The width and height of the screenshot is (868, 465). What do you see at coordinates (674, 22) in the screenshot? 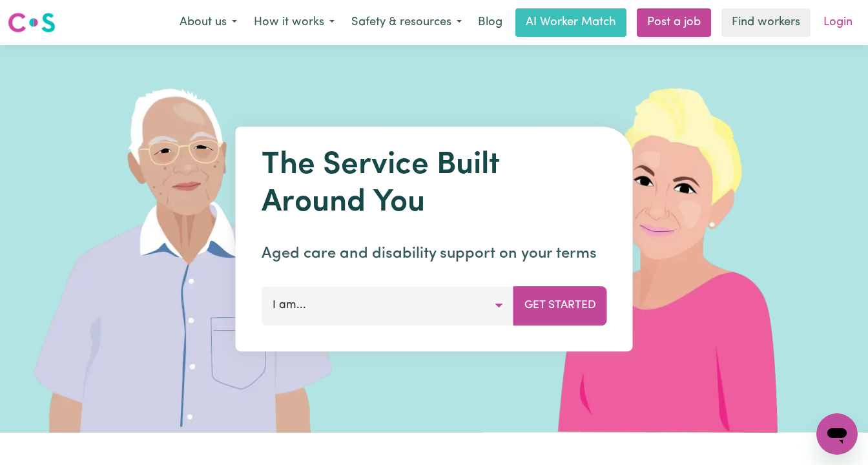
I see `a: Post a job` at bounding box center [674, 22].